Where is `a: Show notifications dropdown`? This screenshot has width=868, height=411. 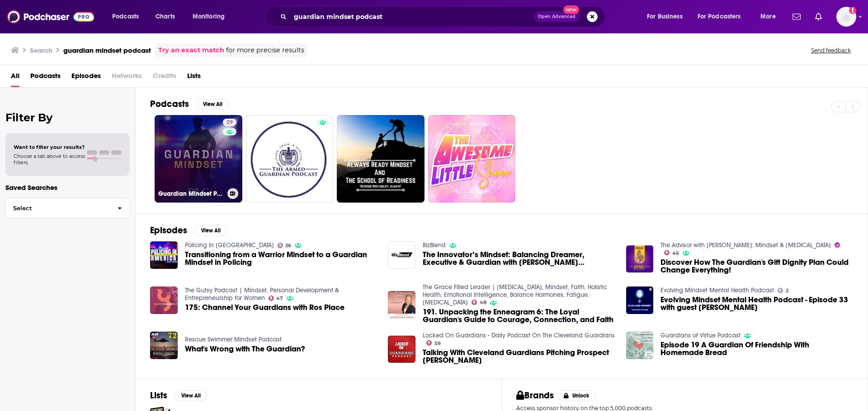
a: Show notifications dropdown is located at coordinates (818, 17).